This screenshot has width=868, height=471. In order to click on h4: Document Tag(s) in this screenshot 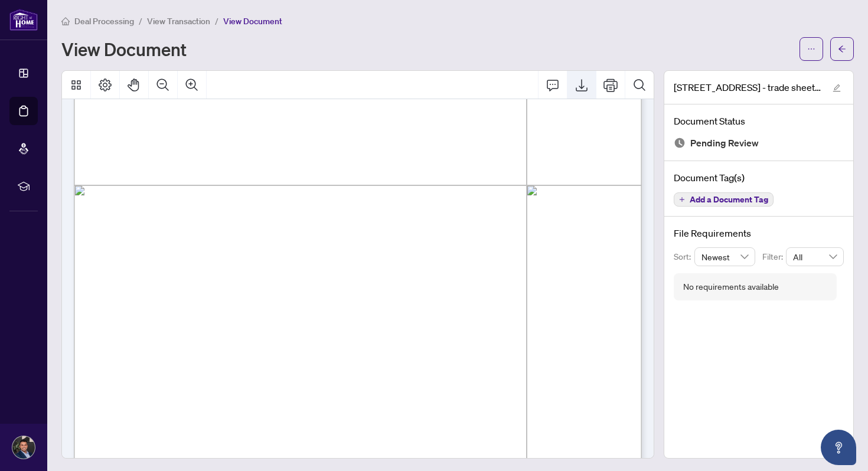, I will do `click(759, 178)`.